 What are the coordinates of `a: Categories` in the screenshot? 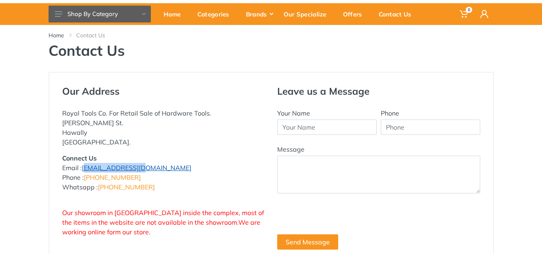 It's located at (216, 14).